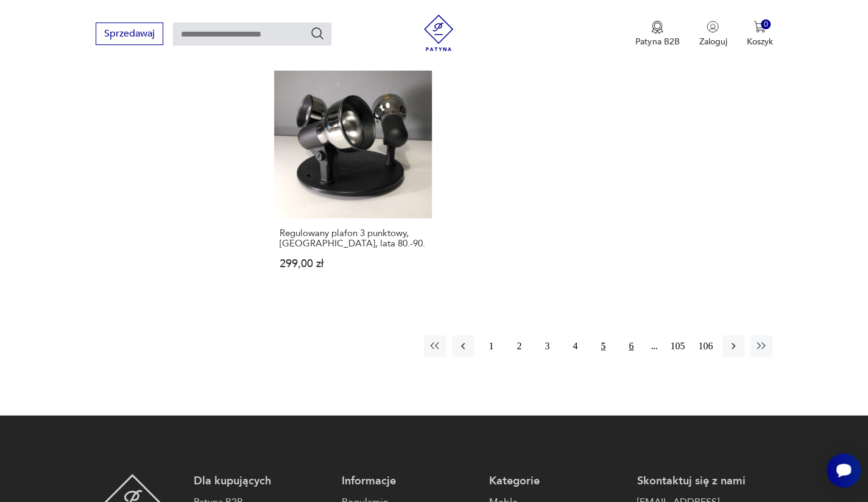 Image resolution: width=868 pixels, height=502 pixels. What do you see at coordinates (657, 34) in the screenshot?
I see `button: Patyna B2B` at bounding box center [657, 34].